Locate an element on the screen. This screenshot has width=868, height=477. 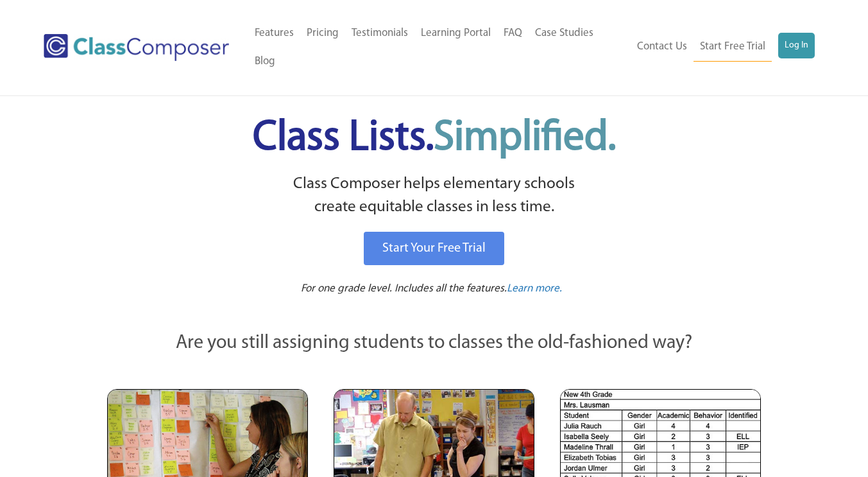
span: For one grade level. Includes all the features. is located at coordinates (403, 288).